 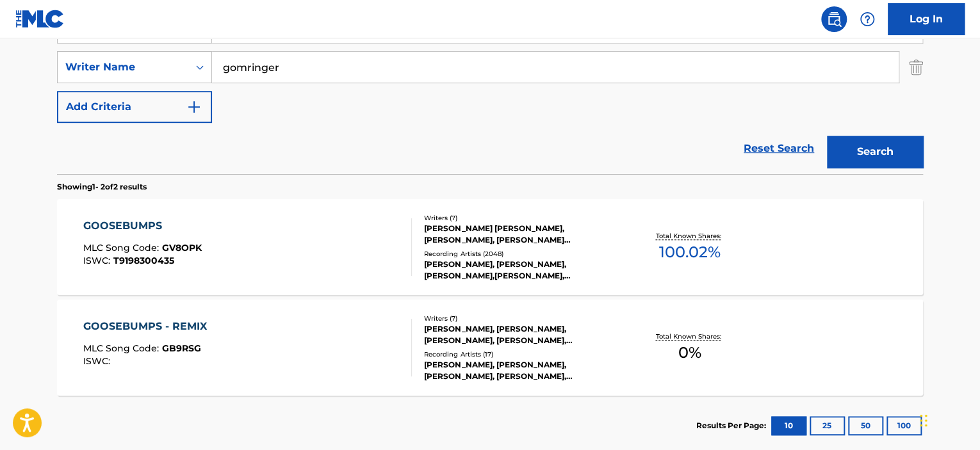 I want to click on a: Log In, so click(x=927, y=19).